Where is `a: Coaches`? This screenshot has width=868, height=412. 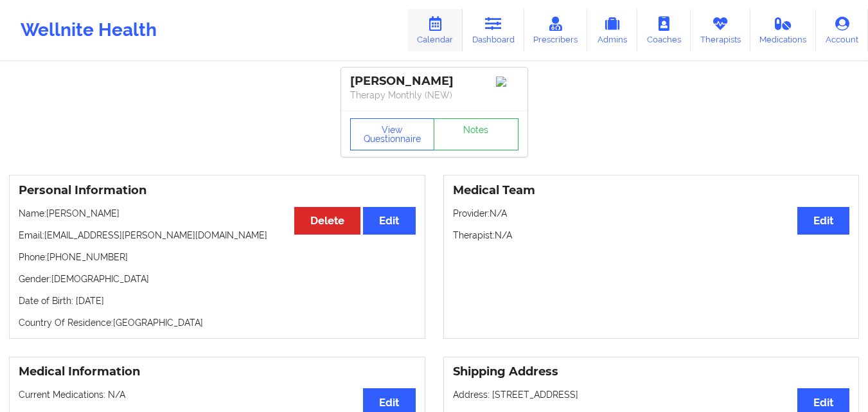
a: Coaches is located at coordinates (663, 30).